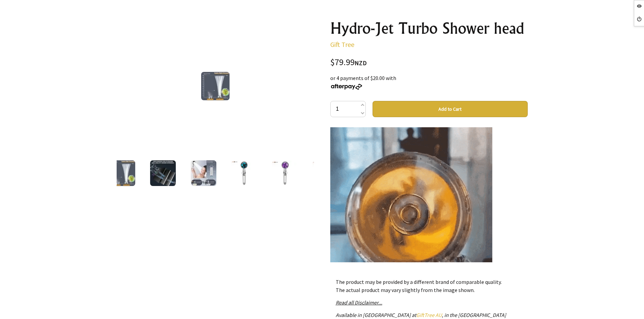 The width and height of the screenshot is (644, 319). What do you see at coordinates (342, 44) in the screenshot?
I see `a: Gift Tree` at bounding box center [342, 44].